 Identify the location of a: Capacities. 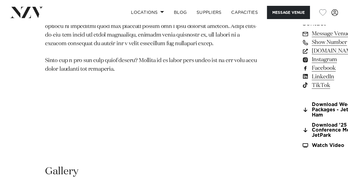
(245, 12).